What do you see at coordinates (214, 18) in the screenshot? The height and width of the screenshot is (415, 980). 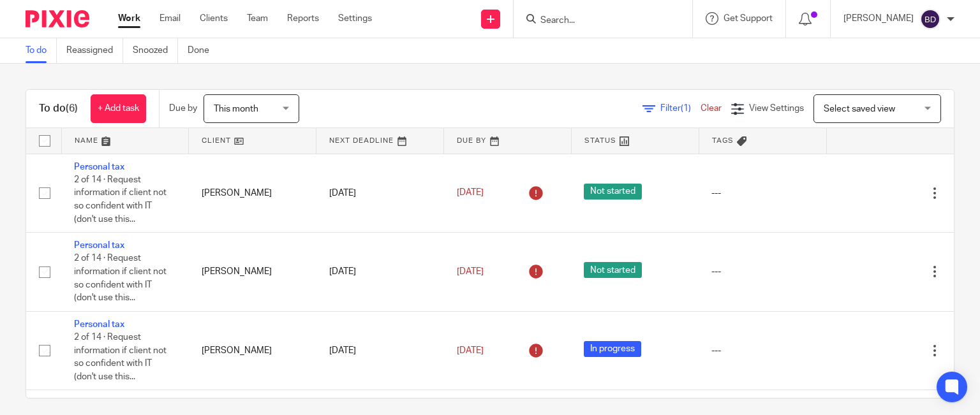 I see `a: Clients` at bounding box center [214, 18].